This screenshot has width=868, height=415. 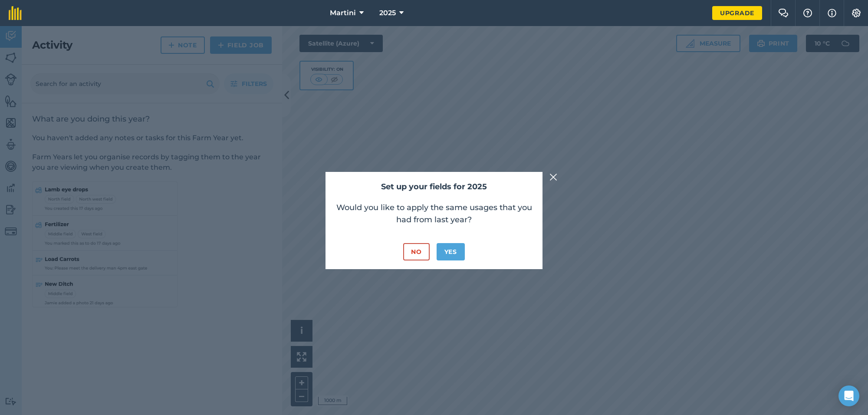 I want to click on img: Two speech bubbles overlapping with the left bubble in the forefront, so click(x=783, y=13).